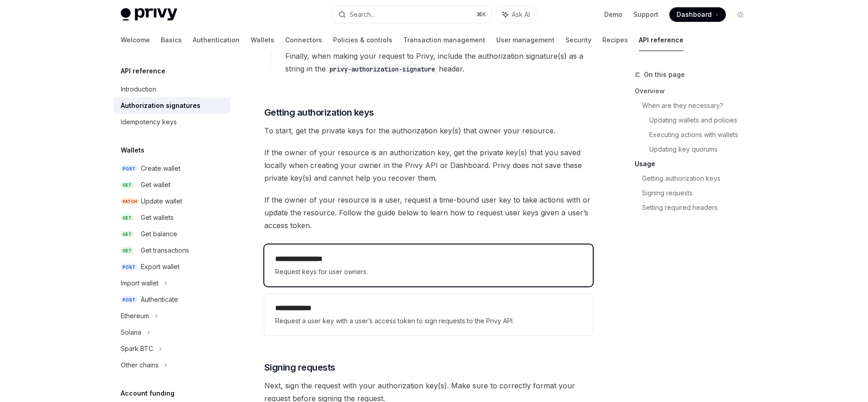  I want to click on div: Create wallet, so click(161, 168).